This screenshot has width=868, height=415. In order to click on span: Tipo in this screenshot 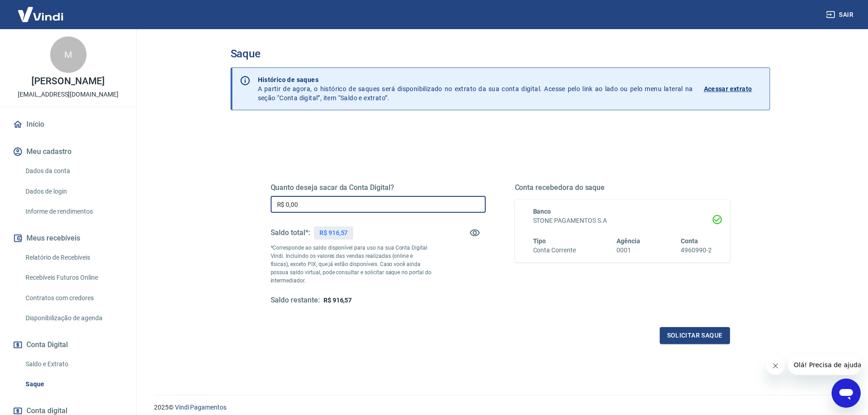, I will do `click(540, 241)`.